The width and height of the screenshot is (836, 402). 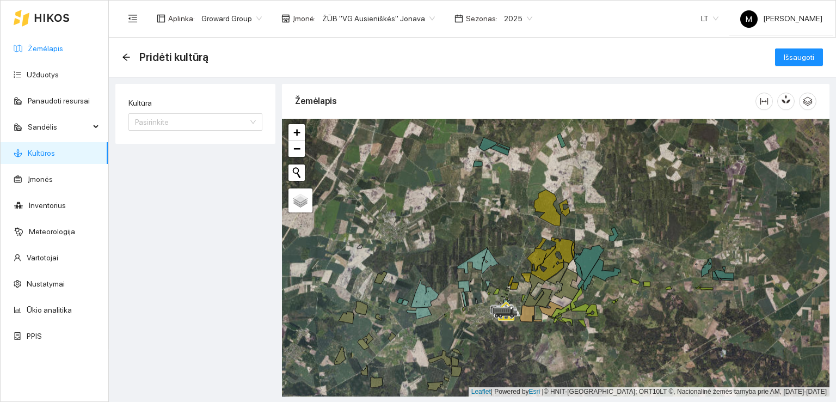 I want to click on a: Užduotys, so click(x=42, y=75).